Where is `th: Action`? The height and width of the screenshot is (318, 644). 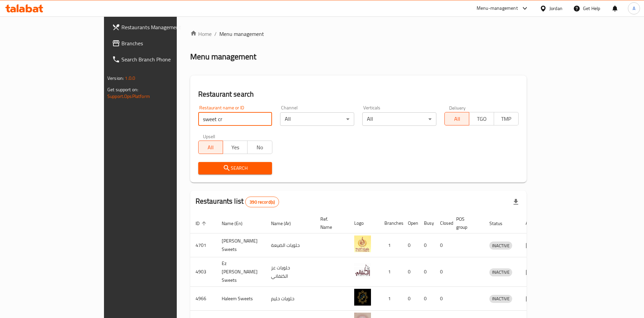
th: Action is located at coordinates (532, 223).